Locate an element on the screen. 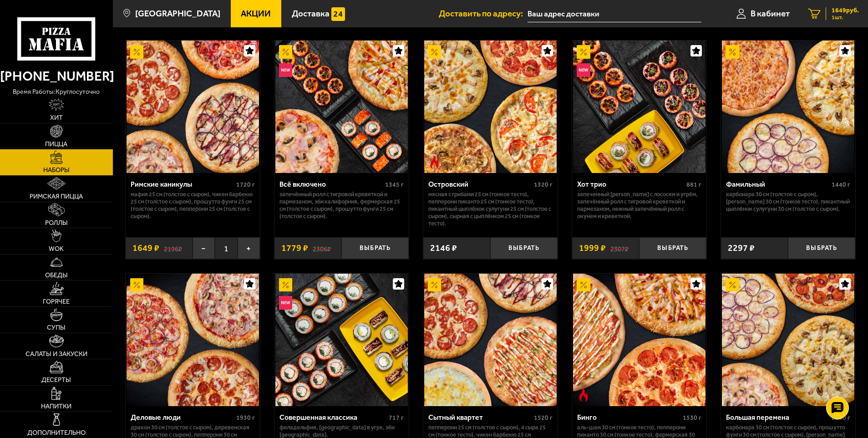  span: Римская пицца is located at coordinates (56, 197).